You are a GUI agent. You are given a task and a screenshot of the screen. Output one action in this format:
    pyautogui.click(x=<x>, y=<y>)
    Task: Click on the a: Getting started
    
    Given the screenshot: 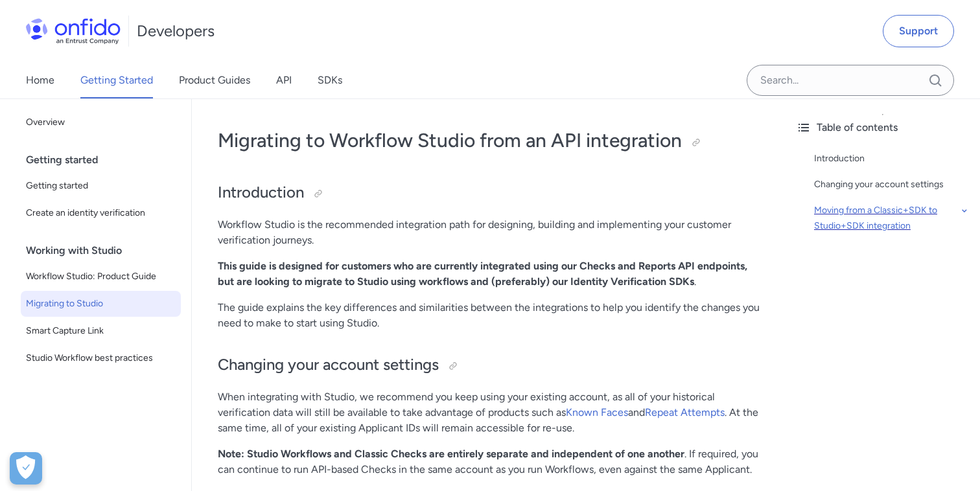 What is the action you would take?
    pyautogui.click(x=101, y=186)
    